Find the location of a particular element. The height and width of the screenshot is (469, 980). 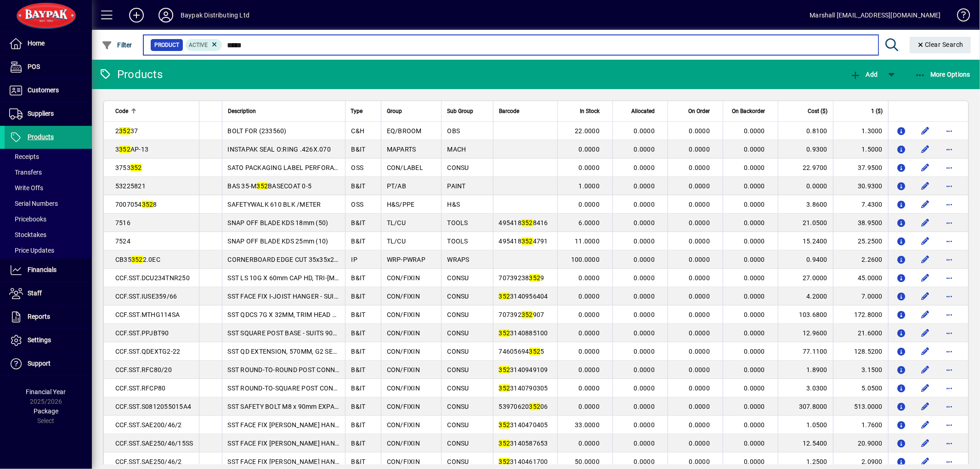

td: 1.8900 is located at coordinates (805, 370).